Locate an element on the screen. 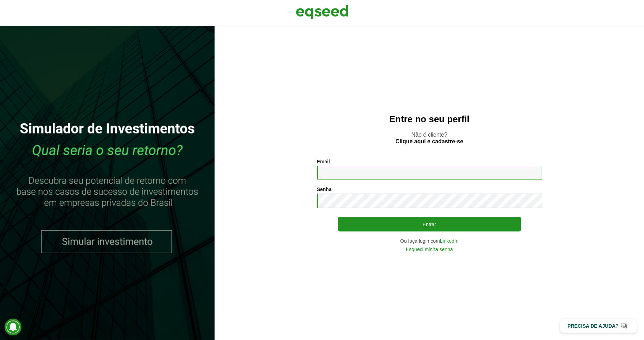 The width and height of the screenshot is (644, 340). label: Email is located at coordinates (323, 162).